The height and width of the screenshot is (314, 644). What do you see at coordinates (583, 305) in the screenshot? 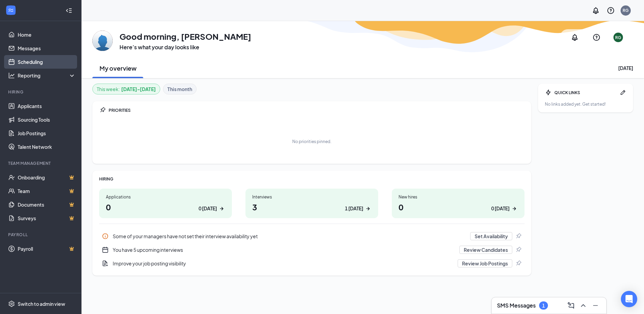
I see `button: ChevronUp` at bounding box center [583, 305].